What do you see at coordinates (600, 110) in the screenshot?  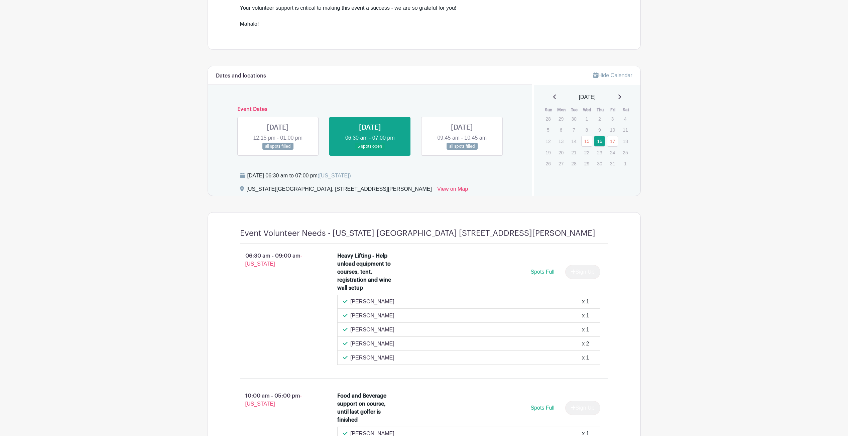 I see `th: Thu` at bounding box center [600, 110].